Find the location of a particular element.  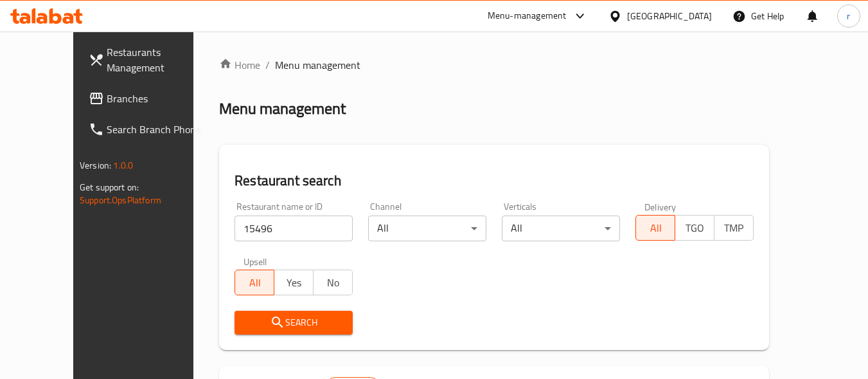

span: No is located at coordinates (333, 282).